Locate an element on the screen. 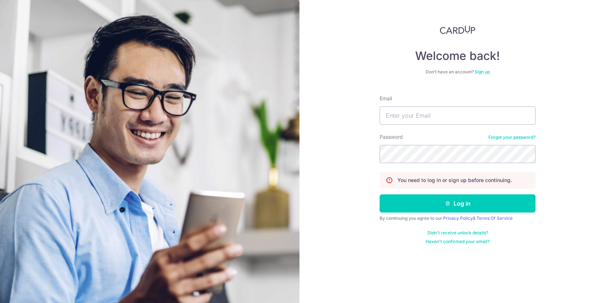  a: Haven't confirmed your email? is located at coordinates (458, 241).